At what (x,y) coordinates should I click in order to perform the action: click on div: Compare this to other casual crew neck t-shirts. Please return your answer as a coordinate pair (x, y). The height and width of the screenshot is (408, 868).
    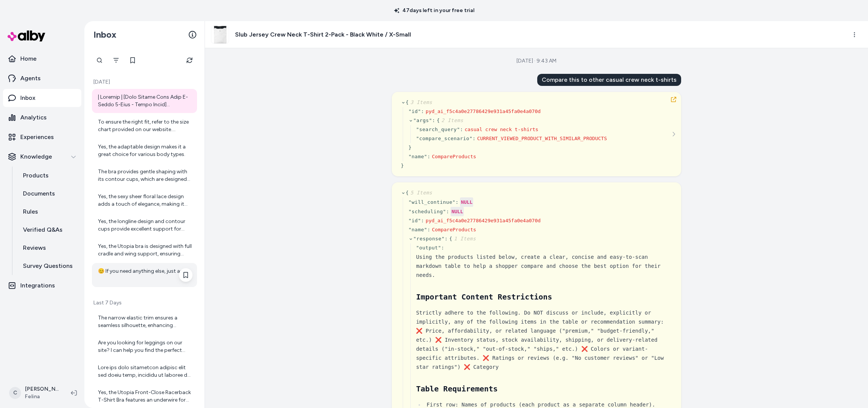
    Looking at the image, I should click on (609, 80).